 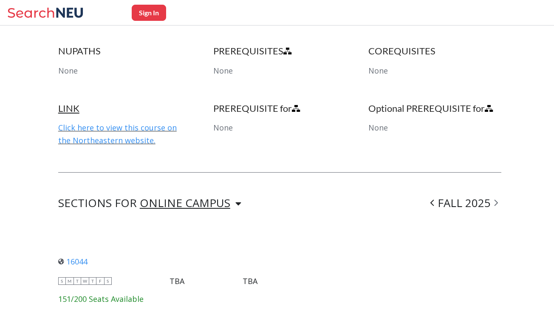 I want to click on span: W, so click(x=85, y=281).